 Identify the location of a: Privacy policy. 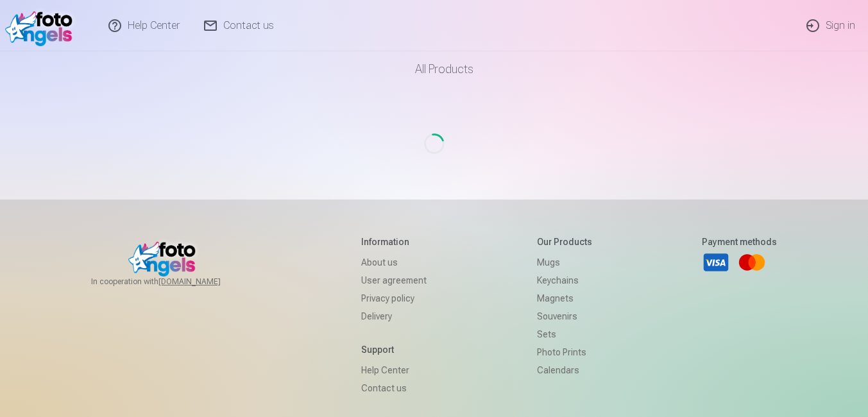
(394, 298).